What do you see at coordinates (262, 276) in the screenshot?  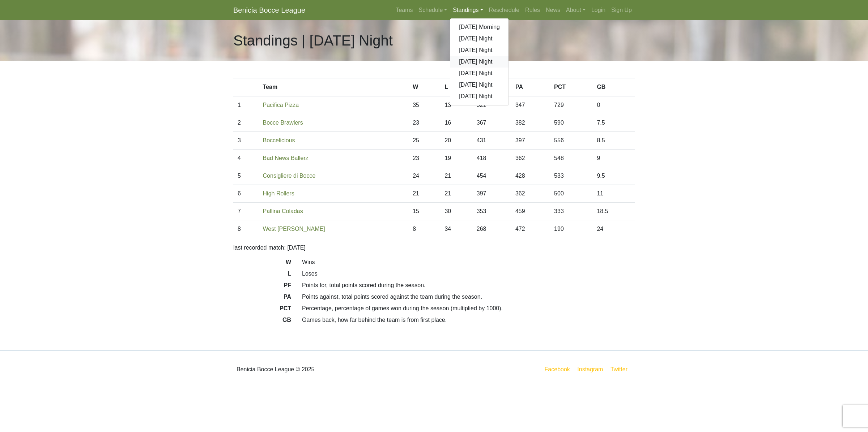 I see `dt: L` at bounding box center [262, 276].